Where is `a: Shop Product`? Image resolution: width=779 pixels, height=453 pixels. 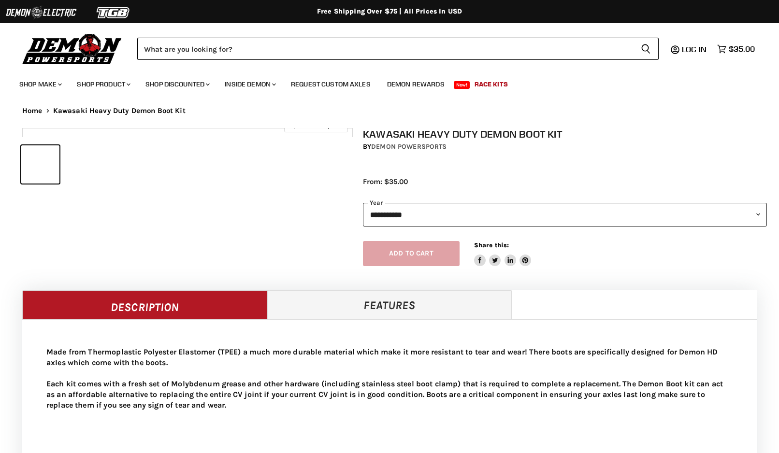
a: Shop Product is located at coordinates (103, 84).